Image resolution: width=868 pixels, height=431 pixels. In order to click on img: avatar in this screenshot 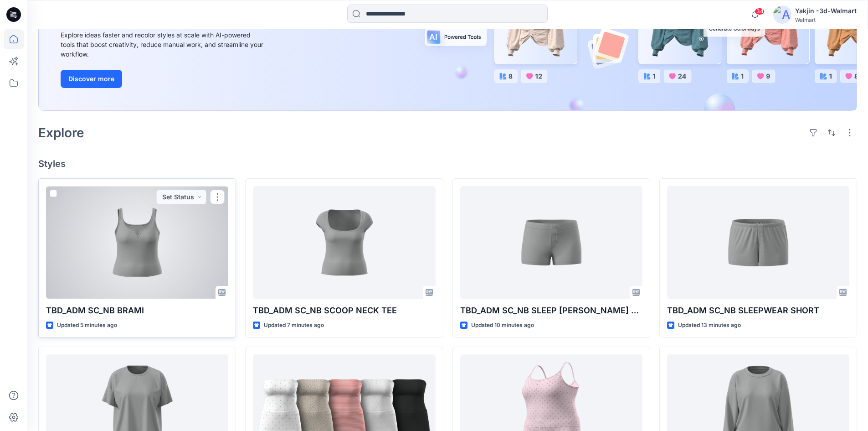, I will do `click(782, 14)`.